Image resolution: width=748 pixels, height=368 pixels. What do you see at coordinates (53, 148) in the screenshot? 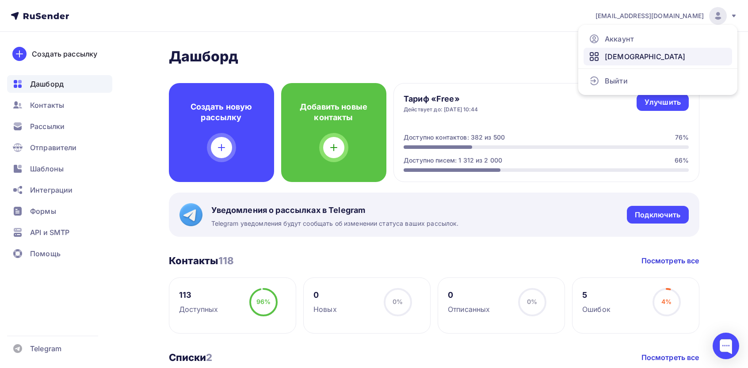
I see `span: Отправители` at bounding box center [53, 148].